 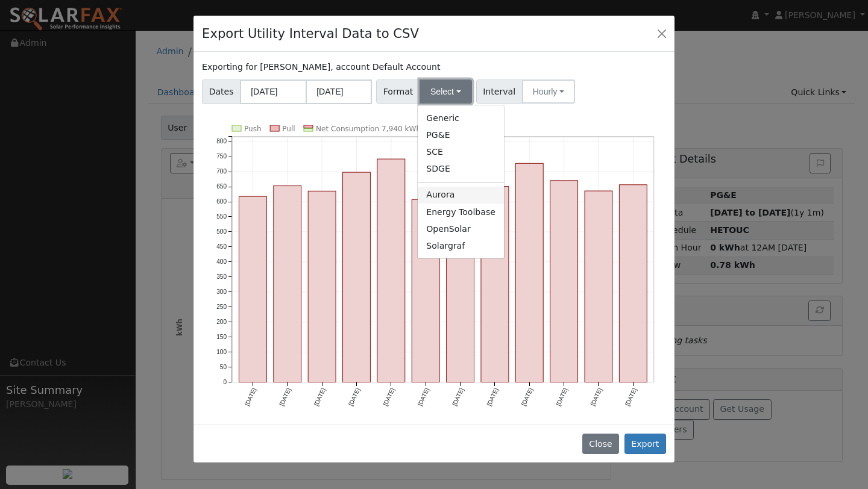 I want to click on text: 250, so click(x=221, y=307).